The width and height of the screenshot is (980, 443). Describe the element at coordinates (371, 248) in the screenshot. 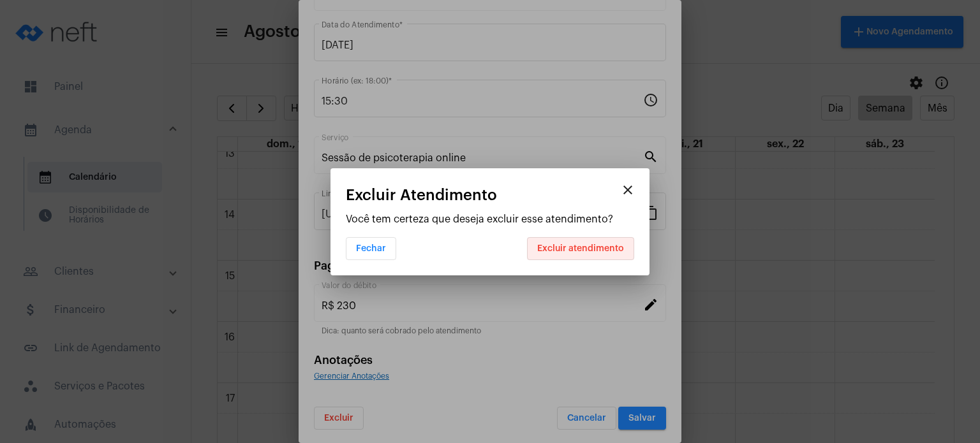

I see `button: Fechar` at that location.